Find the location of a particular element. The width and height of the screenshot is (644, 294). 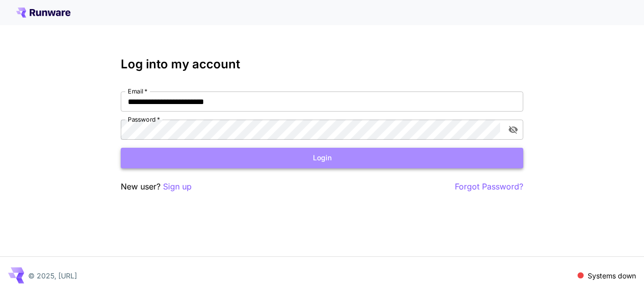

p: New user? is located at coordinates (156, 186).